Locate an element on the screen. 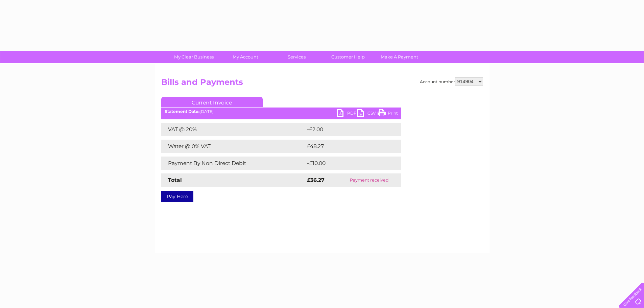 Image resolution: width=644 pixels, height=308 pixels. strong: Total is located at coordinates (175, 180).